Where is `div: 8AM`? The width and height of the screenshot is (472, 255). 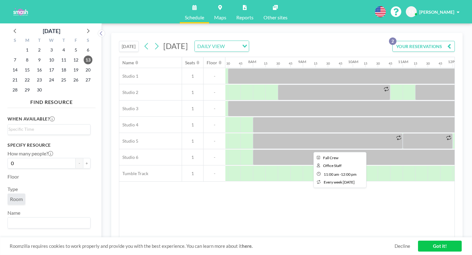
div: 8AM is located at coordinates (252, 61).